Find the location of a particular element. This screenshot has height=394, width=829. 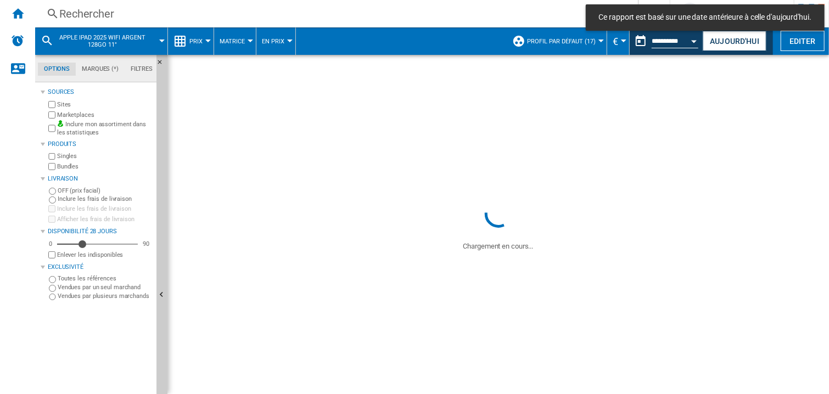

div: 90 is located at coordinates (146, 244).